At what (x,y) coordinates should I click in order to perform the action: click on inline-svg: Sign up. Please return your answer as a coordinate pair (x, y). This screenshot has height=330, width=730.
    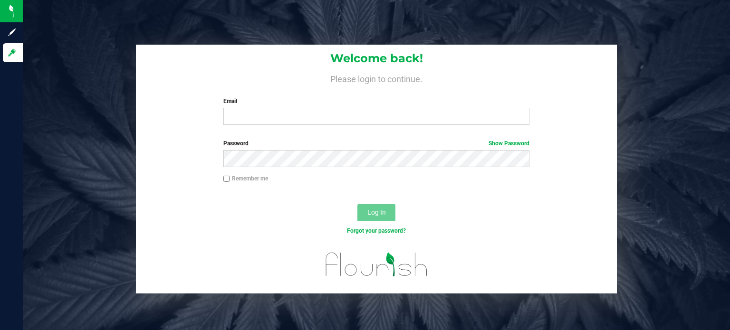
    Looking at the image, I should click on (12, 32).